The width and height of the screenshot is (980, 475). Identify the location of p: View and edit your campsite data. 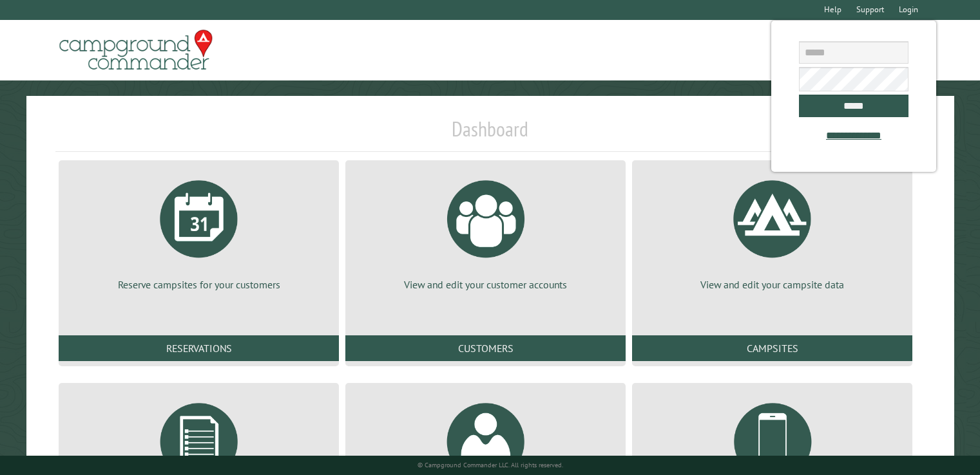
(772, 285).